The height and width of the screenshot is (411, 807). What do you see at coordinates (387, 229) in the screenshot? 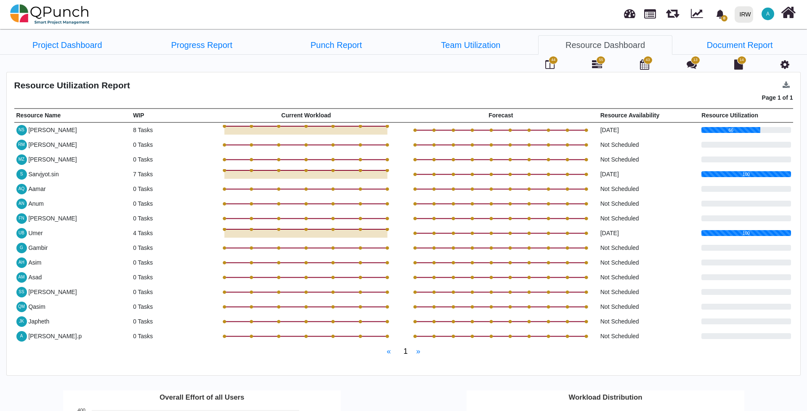
I see `path: 2025-09-12, 4.` at bounding box center [387, 229].